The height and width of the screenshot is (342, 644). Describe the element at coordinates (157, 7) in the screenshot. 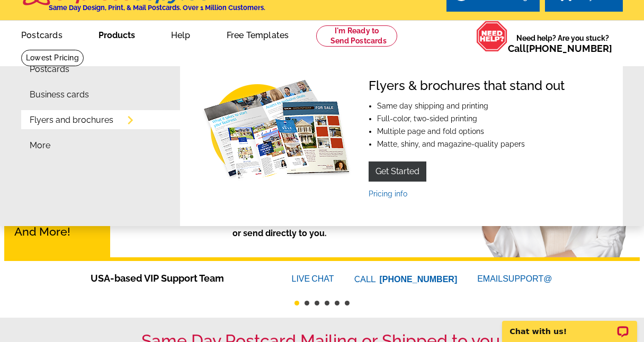

I see `h4: Same Day Design, Print, & Mail Postcards. Over 1 Million Customers.` at that location.